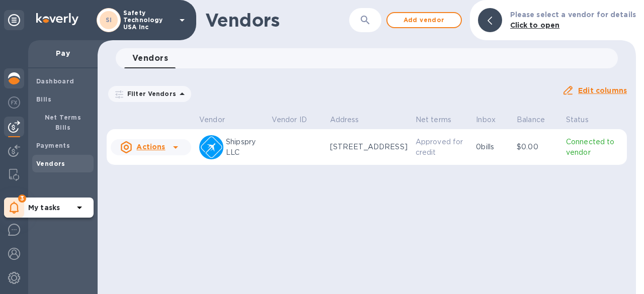 This screenshot has height=294, width=644. Describe the element at coordinates (63, 122) in the screenshot. I see `b: Net Terms Bills` at that location.